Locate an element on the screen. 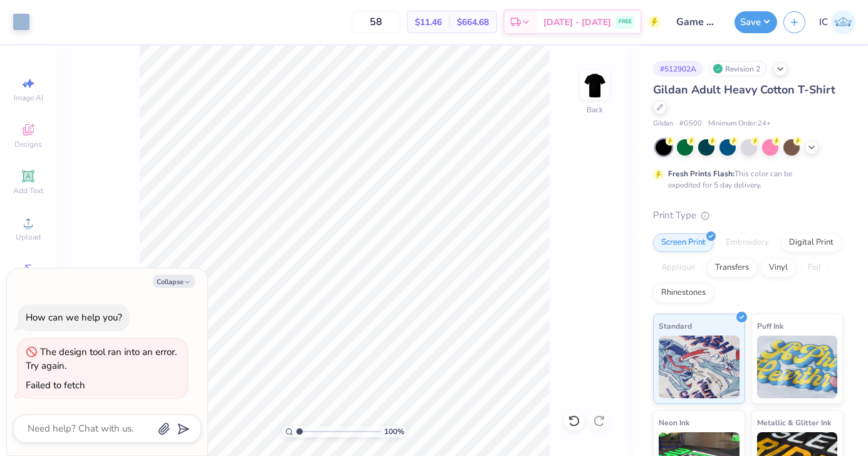  a: IC is located at coordinates (837, 22).